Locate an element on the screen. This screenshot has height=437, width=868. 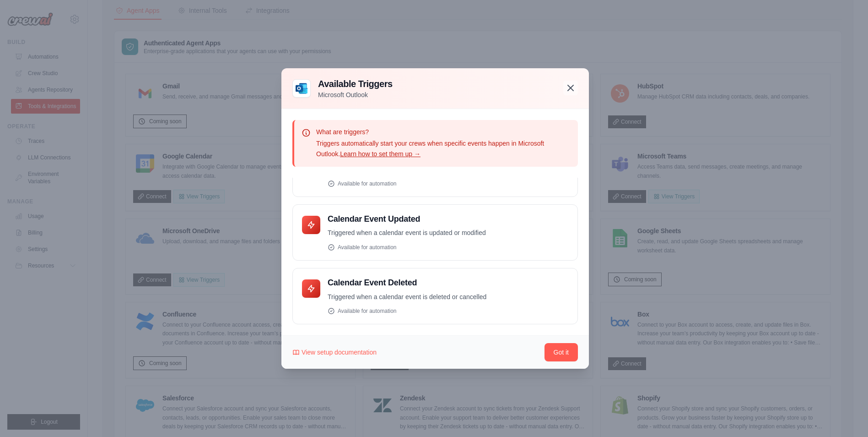
button: Got it is located at coordinates (561, 352).